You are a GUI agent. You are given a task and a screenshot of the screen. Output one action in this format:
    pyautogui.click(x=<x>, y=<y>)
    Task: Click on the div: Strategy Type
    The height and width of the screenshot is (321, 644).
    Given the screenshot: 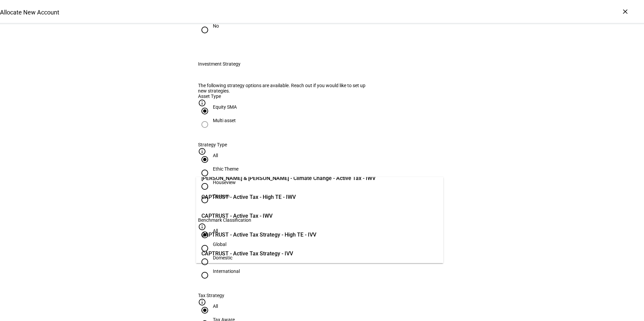 What is the action you would take?
    pyautogui.click(x=322, y=145)
    